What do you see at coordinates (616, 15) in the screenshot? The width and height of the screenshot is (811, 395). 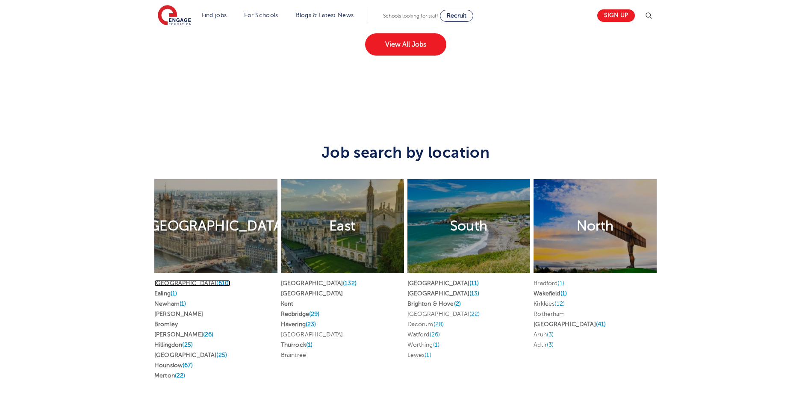 I see `a: Sign up` at bounding box center [616, 15].